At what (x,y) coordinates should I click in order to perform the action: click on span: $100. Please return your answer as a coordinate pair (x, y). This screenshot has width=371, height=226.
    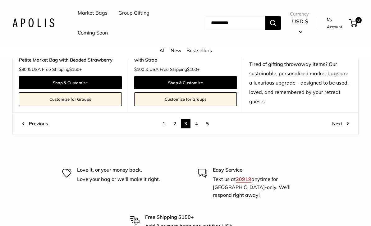
    Looking at the image, I should click on (139, 69).